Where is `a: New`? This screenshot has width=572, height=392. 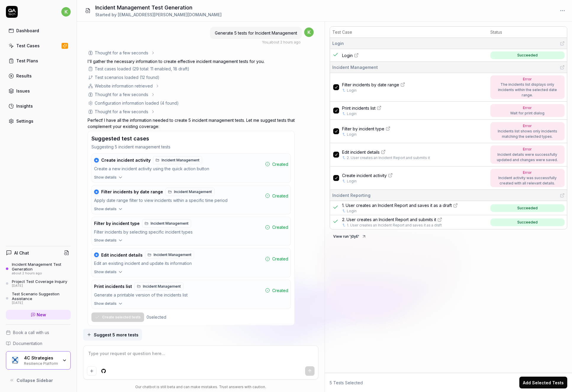 a: New is located at coordinates (38, 315).